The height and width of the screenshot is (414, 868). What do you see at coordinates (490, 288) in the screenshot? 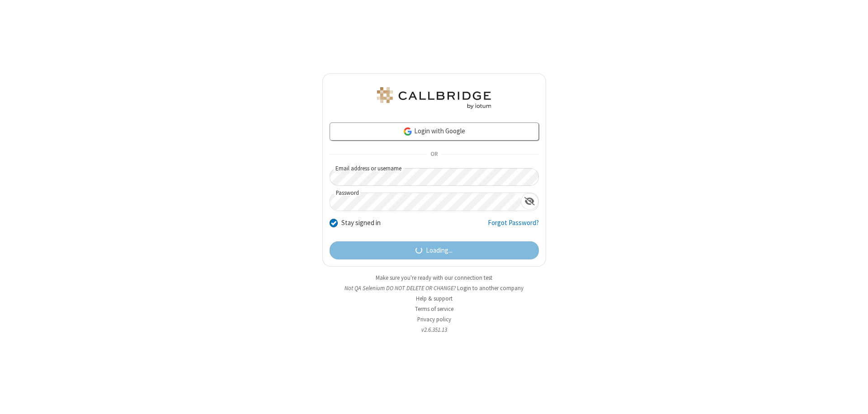
I see `button: Login to another company` at bounding box center [490, 288].